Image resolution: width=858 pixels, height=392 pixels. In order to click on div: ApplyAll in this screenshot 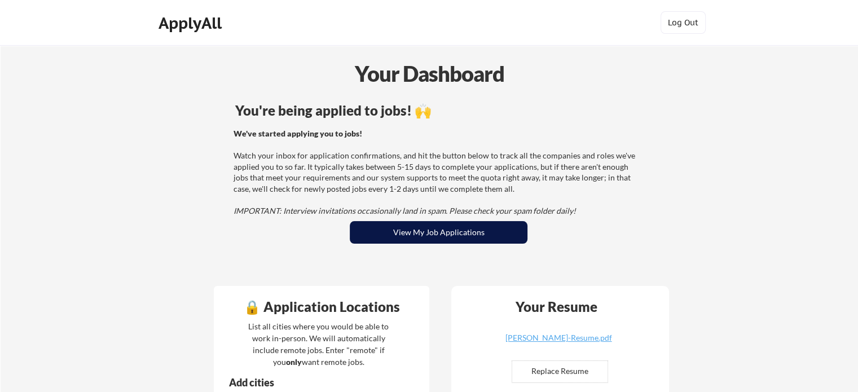, I will do `click(192, 23)`.